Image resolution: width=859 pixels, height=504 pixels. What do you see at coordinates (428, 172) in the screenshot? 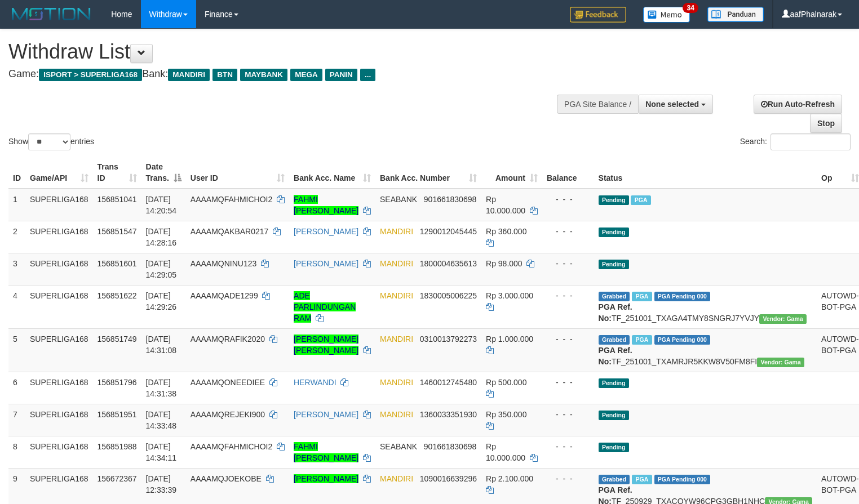
I see `th: Bank Acc. Number: activate to sort column ascending` at bounding box center [428, 172].